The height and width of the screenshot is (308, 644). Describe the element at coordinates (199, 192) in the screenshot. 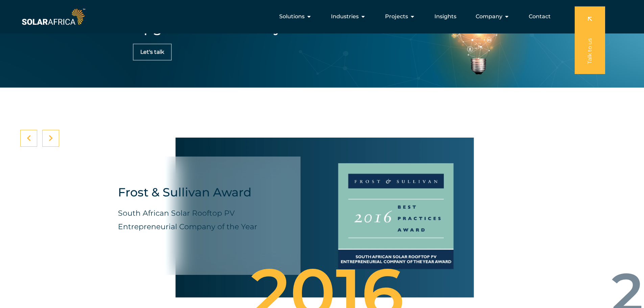

I see `h4: Frost & Sullivan Award` at that location.